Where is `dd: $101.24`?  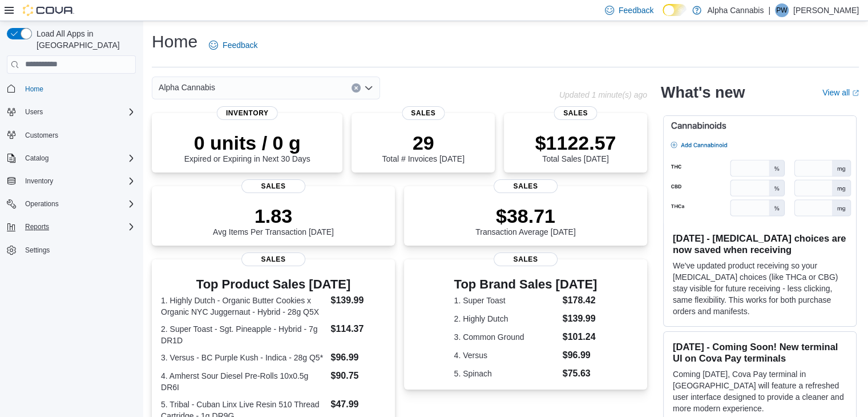
dd: $101.24 is located at coordinates (580, 337).